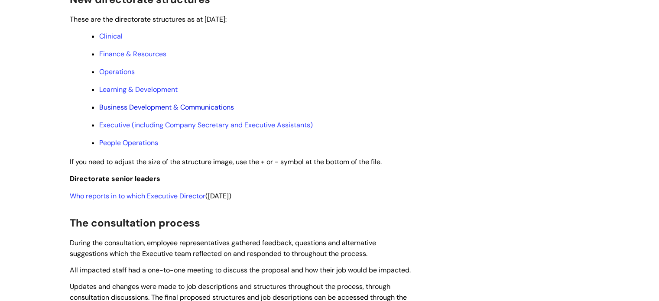 Image resolution: width=659 pixels, height=301 pixels. What do you see at coordinates (133, 54) in the screenshot?
I see `a: Finance & Resources` at bounding box center [133, 54].